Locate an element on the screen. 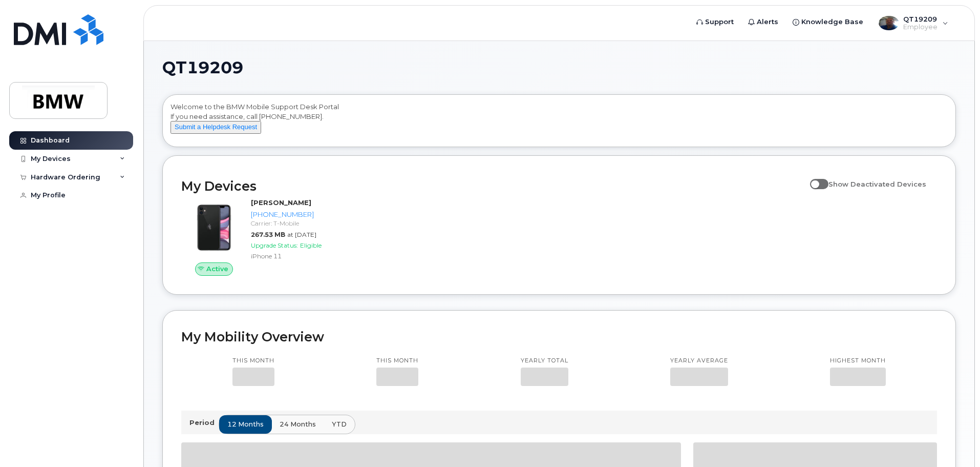  span: YTD is located at coordinates (339, 424).